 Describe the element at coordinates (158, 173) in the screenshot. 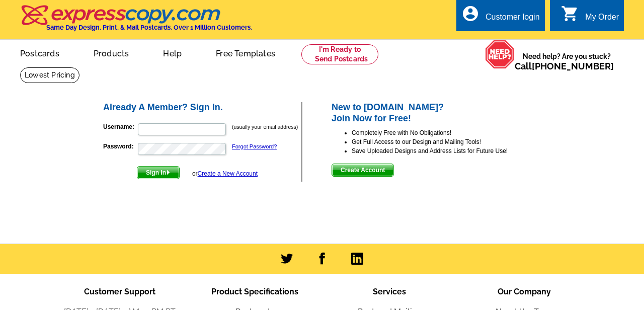

I see `span: Sign In` at that location.